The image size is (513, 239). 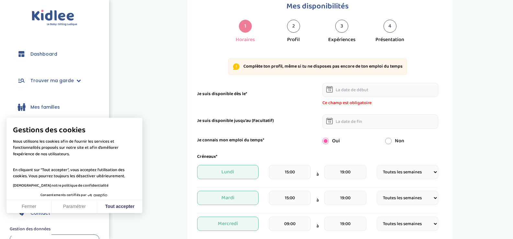 What do you see at coordinates (52, 81) in the screenshot?
I see `span: Trouver ma garde` at bounding box center [52, 81].